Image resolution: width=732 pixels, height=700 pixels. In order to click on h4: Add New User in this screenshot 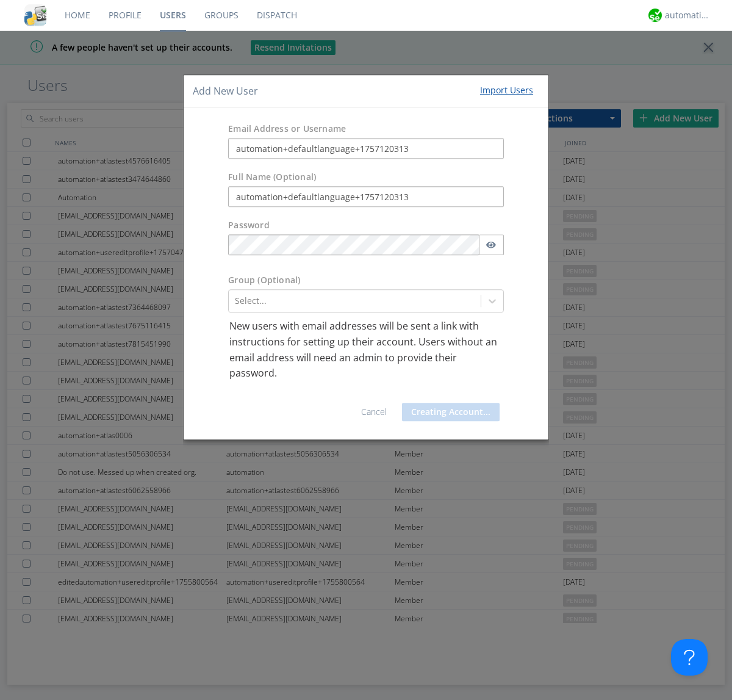, I will do `click(225, 91)`.